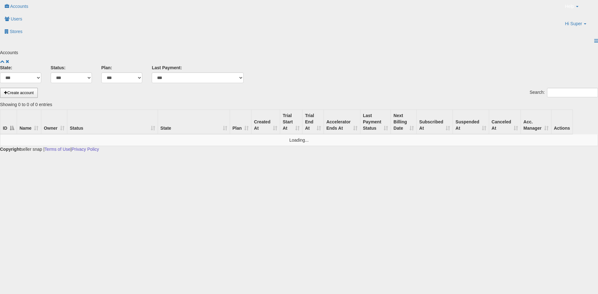 The width and height of the screenshot is (598, 294). Describe the element at coordinates (572, 93) in the screenshot. I see `input: Search:` at that location.